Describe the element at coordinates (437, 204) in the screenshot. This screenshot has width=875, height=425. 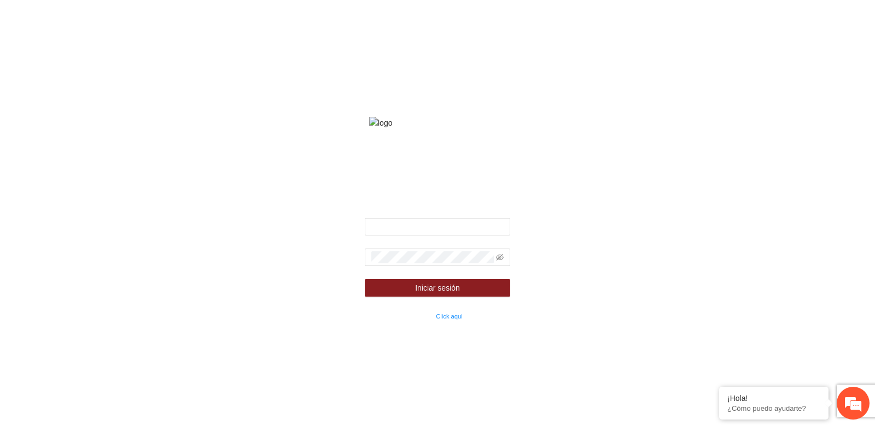
I see `strong: Bienvenido` at that location.